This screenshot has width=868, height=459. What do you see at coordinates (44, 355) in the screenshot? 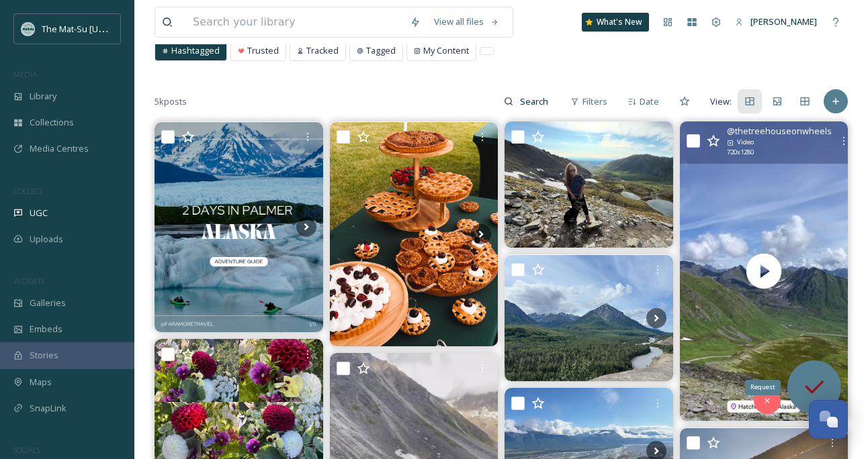
I see `span: Stories` at bounding box center [44, 355].